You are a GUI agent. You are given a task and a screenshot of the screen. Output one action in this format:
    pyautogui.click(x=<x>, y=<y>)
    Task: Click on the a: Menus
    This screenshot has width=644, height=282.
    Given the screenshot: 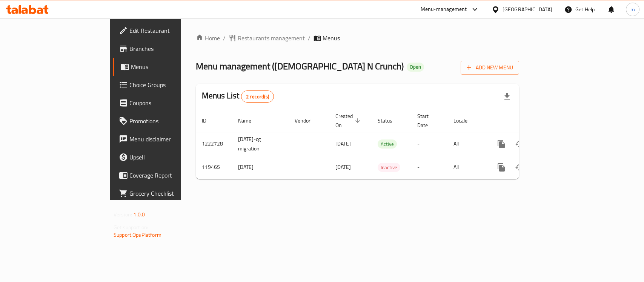 What is the action you would take?
    pyautogui.click(x=165, y=67)
    